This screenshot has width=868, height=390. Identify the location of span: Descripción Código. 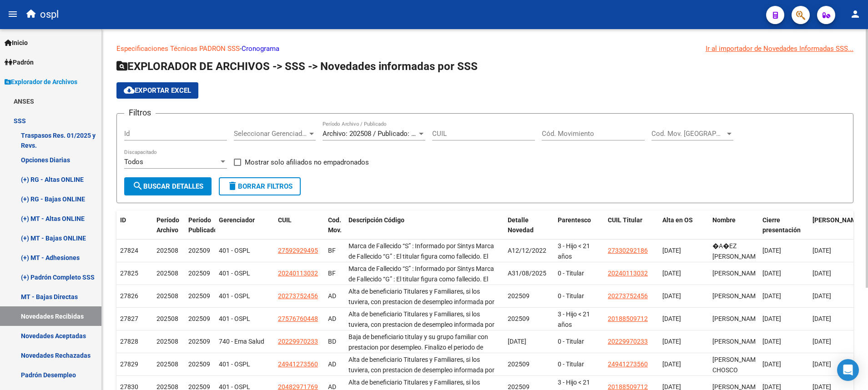
(377, 220).